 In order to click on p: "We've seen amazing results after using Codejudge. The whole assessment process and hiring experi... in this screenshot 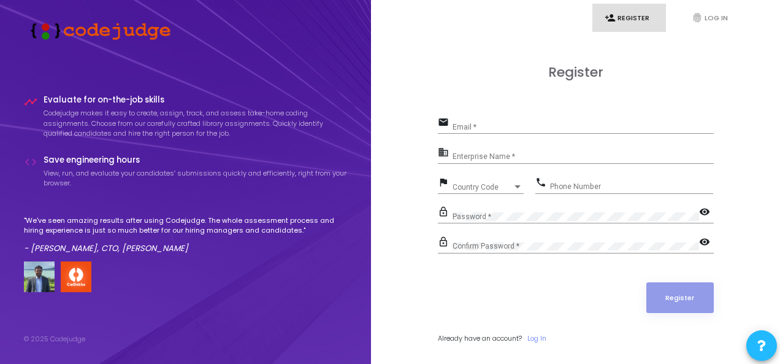, I will do `click(186, 225)`.